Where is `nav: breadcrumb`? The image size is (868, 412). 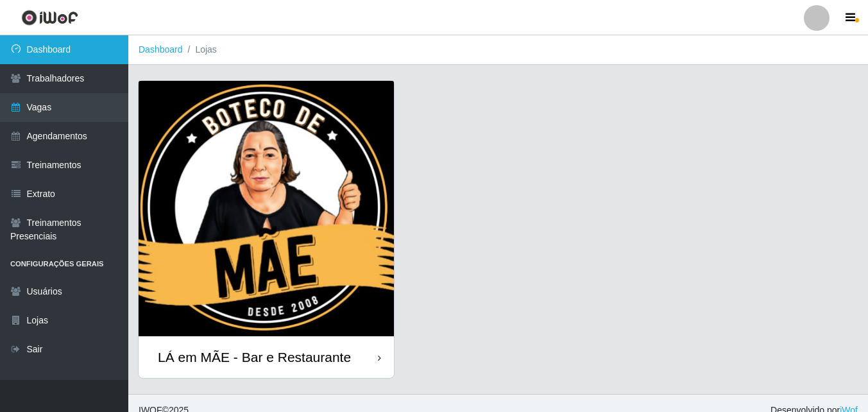 nav: breadcrumb is located at coordinates (498, 50).